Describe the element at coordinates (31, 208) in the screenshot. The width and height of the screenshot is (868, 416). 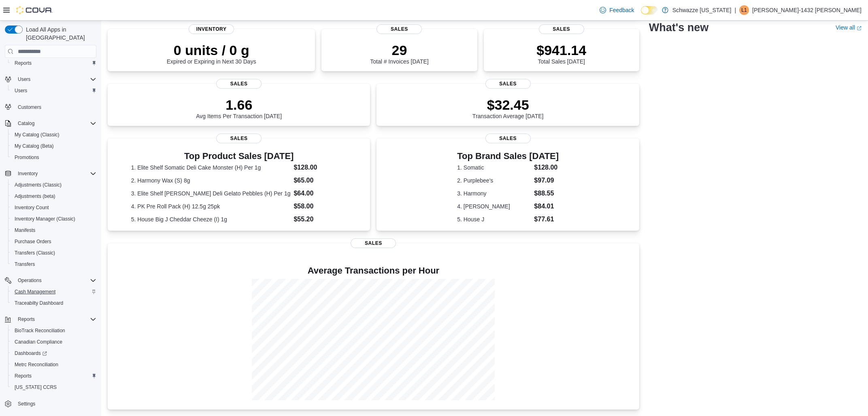
I see `span: Inventory Count` at that location.